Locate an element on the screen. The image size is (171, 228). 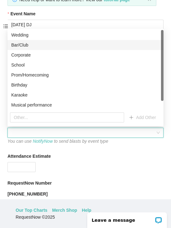
div: Birthday is located at coordinates (85, 85).